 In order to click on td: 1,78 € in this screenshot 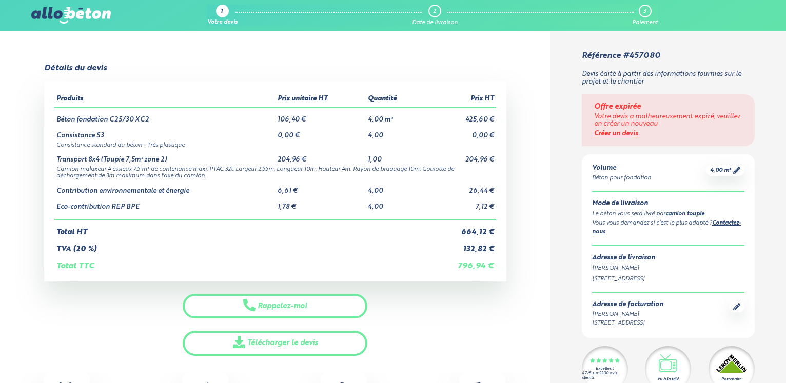, I will do `click(321, 208)`.